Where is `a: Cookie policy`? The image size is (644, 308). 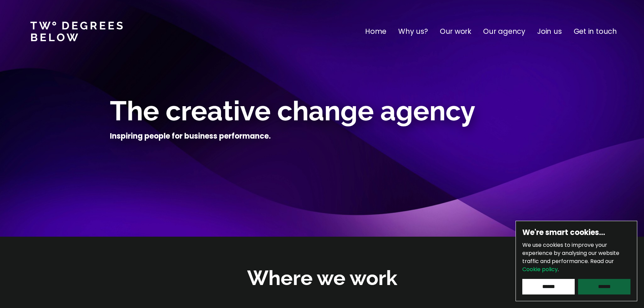 a: Cookie policy is located at coordinates (540, 269).